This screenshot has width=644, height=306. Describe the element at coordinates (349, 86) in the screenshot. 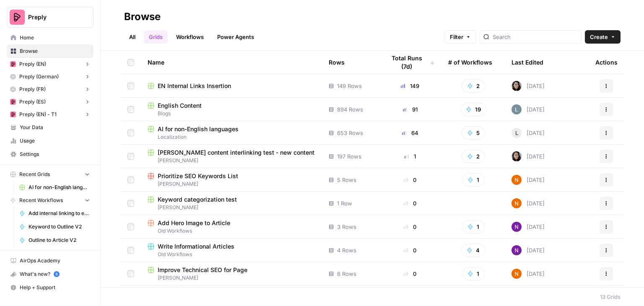

I see `span: 149 Rows` at that location.